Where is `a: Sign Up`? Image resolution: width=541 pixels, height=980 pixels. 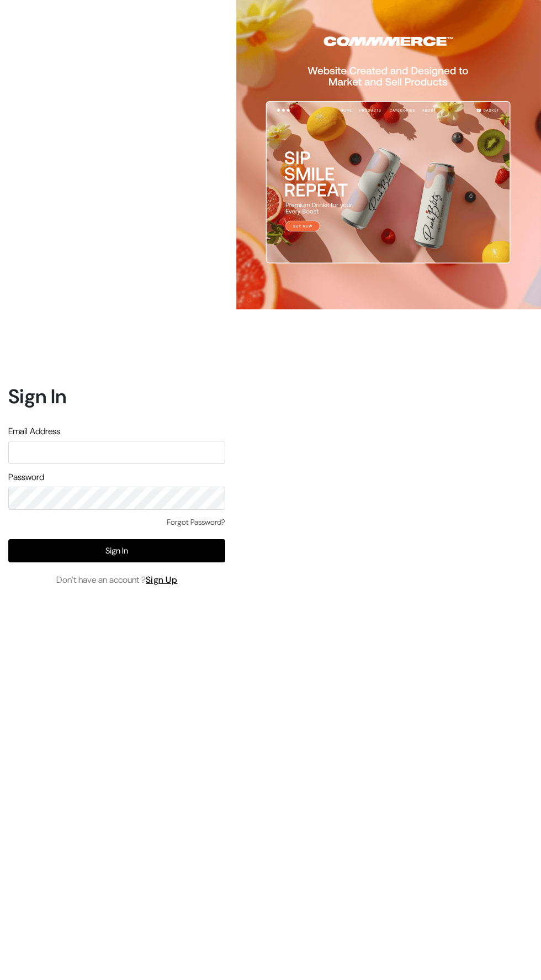
a: Sign Up is located at coordinates (162, 579).